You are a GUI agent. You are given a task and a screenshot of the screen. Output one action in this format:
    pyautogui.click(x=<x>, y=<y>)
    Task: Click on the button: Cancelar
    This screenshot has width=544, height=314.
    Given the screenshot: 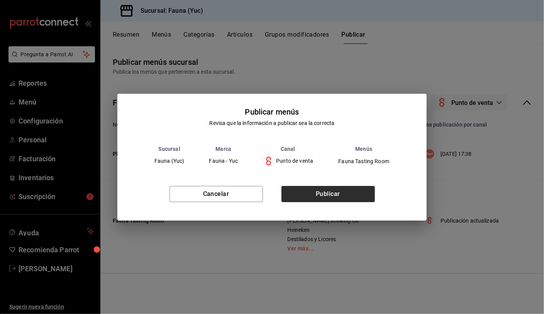 What is the action you would take?
    pyautogui.click(x=216, y=194)
    